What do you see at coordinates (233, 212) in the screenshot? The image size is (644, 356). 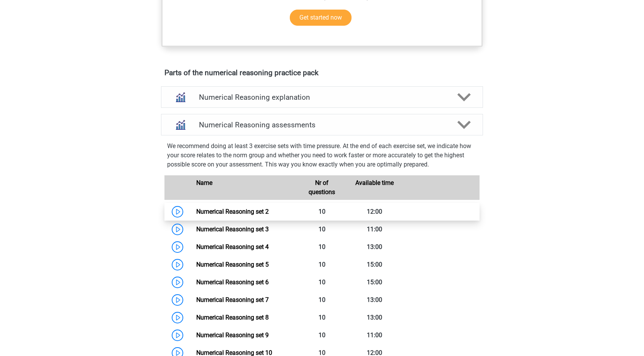 I see `a: Numerical Reasoning set 2` at bounding box center [233, 212].